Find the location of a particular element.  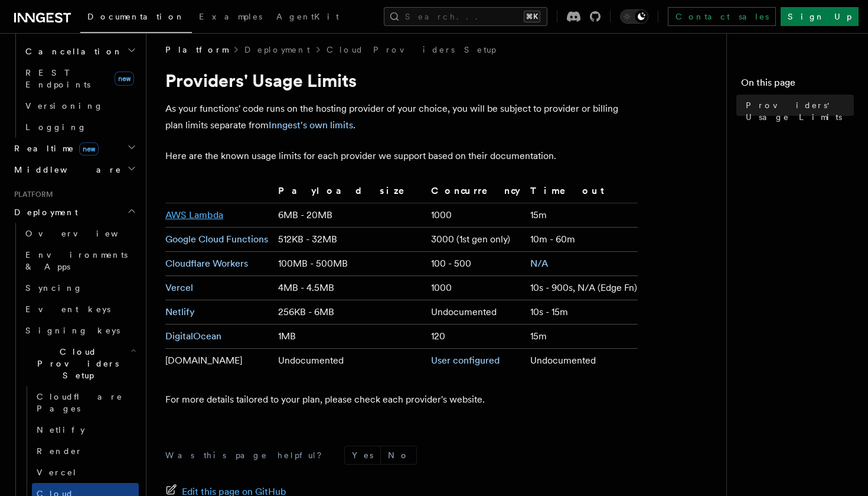

button: No is located at coordinates (399, 455).